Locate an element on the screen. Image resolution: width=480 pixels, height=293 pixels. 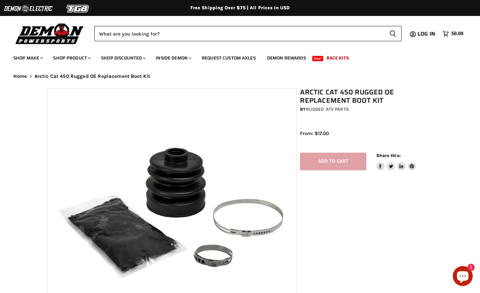
form: Product is located at coordinates (248, 34).